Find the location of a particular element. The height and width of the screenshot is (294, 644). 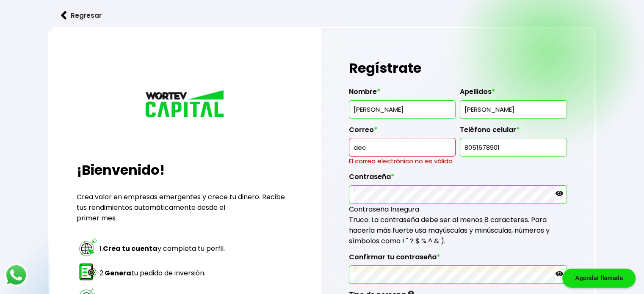

img: logos_whatsapp-icon.242b2217.svg is located at coordinates (16, 275).